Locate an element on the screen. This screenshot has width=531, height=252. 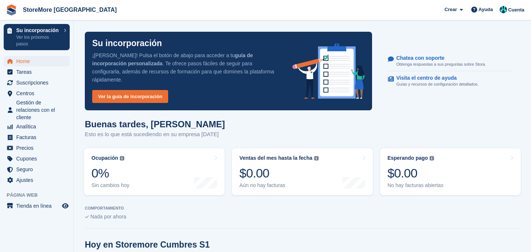
a: Chatea con soporte Obtenga respuestas a sus preguntas sobre Stora. is located at coordinates (451, 61).